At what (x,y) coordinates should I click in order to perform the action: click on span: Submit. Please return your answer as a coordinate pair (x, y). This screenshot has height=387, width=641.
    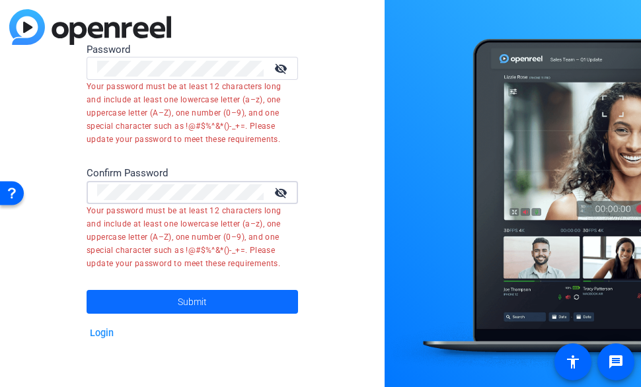
    Looking at the image, I should click on (192, 302).